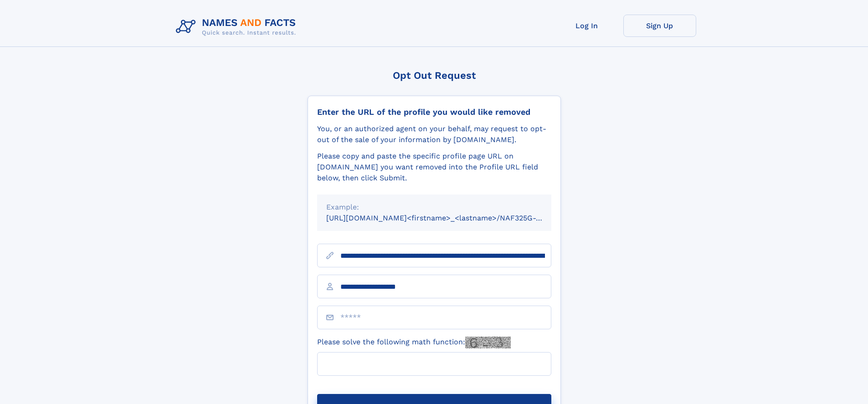 This screenshot has width=868, height=404. Describe the element at coordinates (586, 26) in the screenshot. I see `a: Log In` at that location.